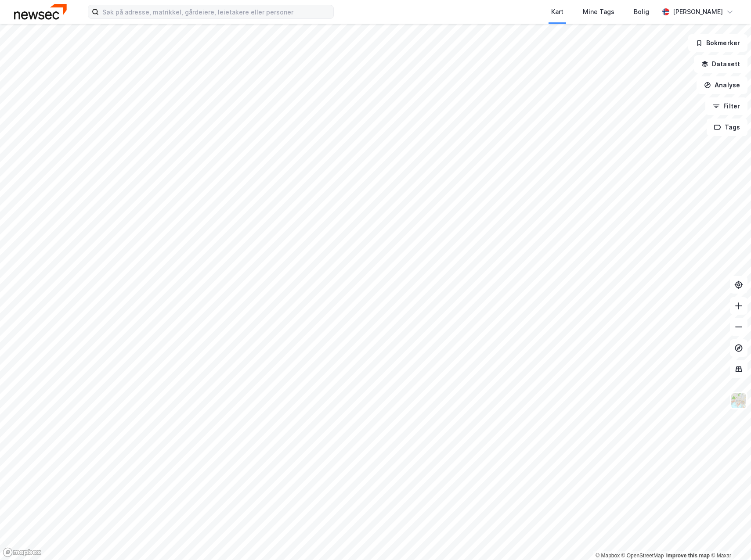 The image size is (751, 560). Describe the element at coordinates (727, 127) in the screenshot. I see `button: Tags` at that location.